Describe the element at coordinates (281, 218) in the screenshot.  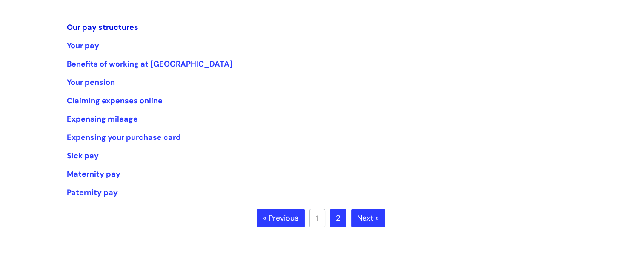
I see `a: « Previous` at that location.